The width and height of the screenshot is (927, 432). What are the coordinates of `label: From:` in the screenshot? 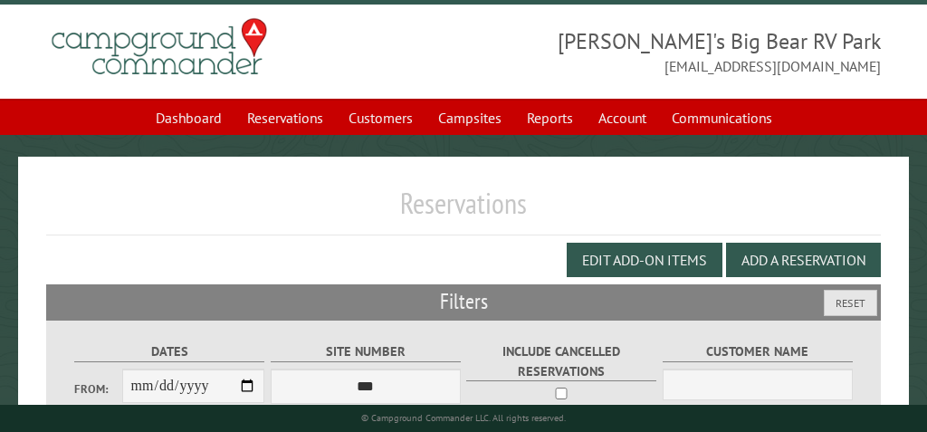 It's located at (98, 388).